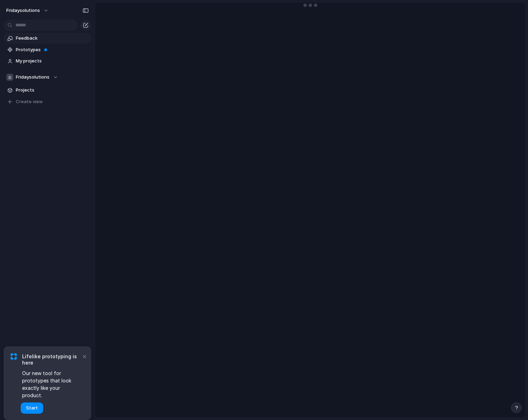  I want to click on button: Fridaysolutions, so click(48, 77).